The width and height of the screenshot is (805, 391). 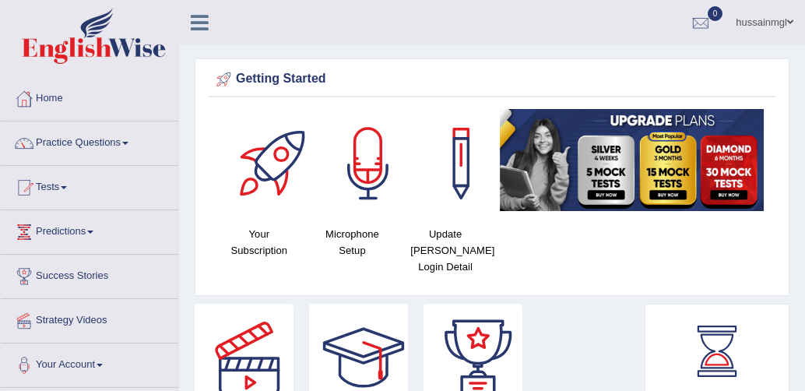 What do you see at coordinates (90, 230) in the screenshot?
I see `a: Predictions` at bounding box center [90, 230].